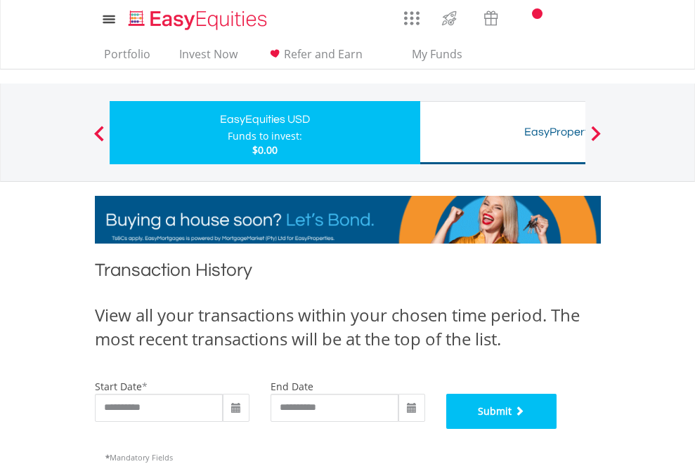  Describe the element at coordinates (348, 273) in the screenshot. I see `h1: Transaction History` at that location.